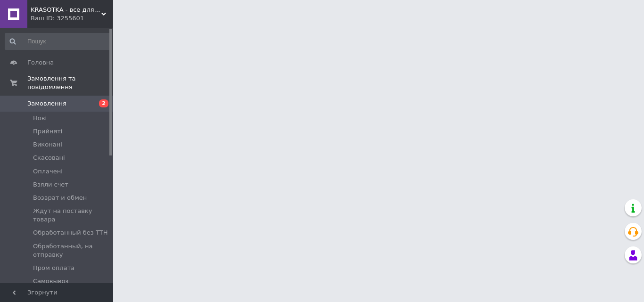  Describe the element at coordinates (40, 118) in the screenshot. I see `span: Нові` at that location.